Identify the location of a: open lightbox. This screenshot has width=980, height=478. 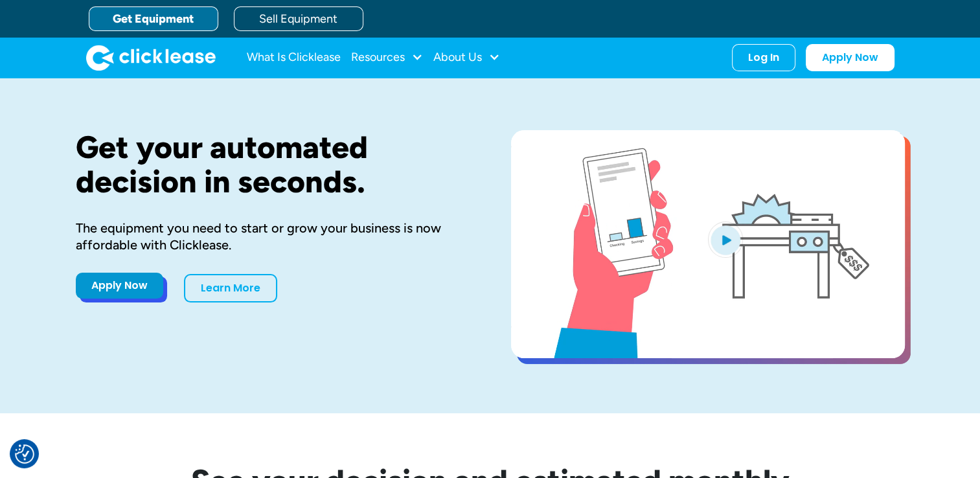
(708, 244).